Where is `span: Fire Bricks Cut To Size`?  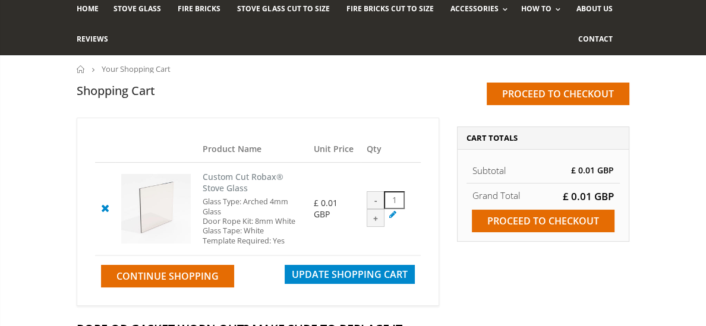 span: Fire Bricks Cut To Size is located at coordinates (390, 8).